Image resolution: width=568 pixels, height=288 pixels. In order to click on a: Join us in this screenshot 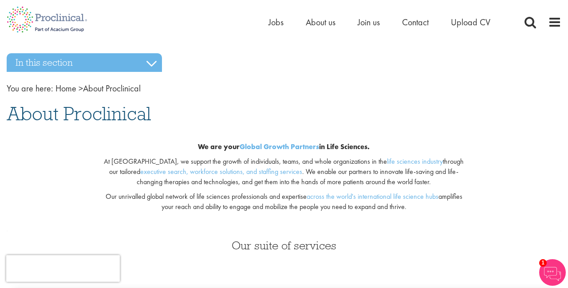, I will do `click(369, 22)`.